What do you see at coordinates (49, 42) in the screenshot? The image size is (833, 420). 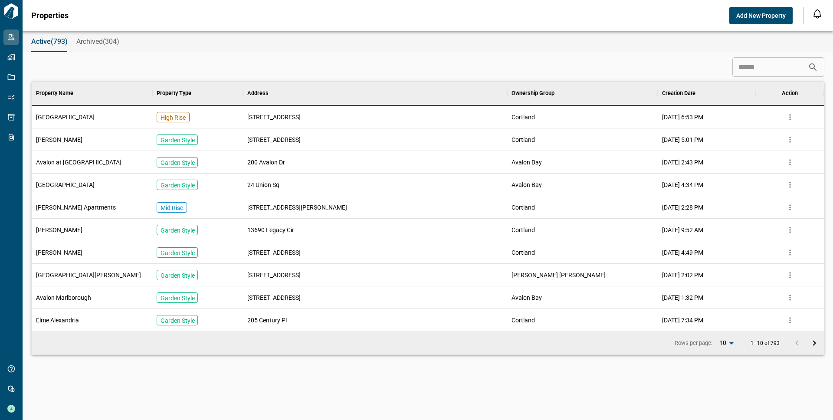 I see `span: Active(793)` at bounding box center [49, 42].